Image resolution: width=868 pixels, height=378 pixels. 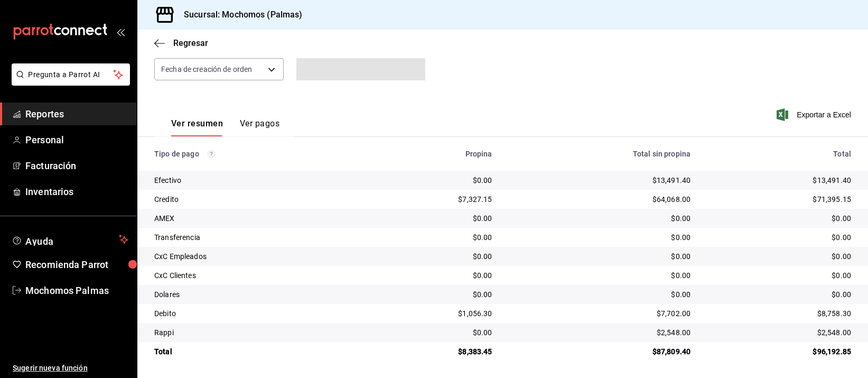 What do you see at coordinates (211, 154) in the screenshot?
I see `svg: Los pagos realizados con Pay y otras terminales son montos brutos.` at bounding box center [211, 154].